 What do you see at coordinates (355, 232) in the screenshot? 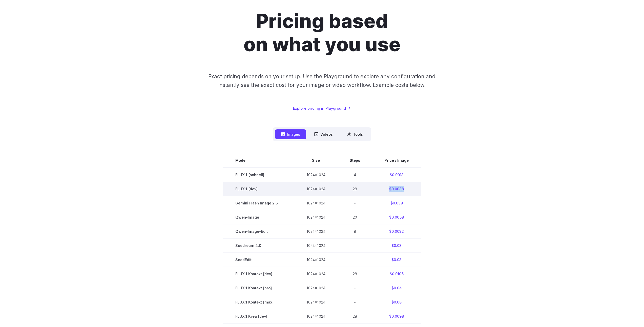
I see `td: 8` at bounding box center [355, 232].